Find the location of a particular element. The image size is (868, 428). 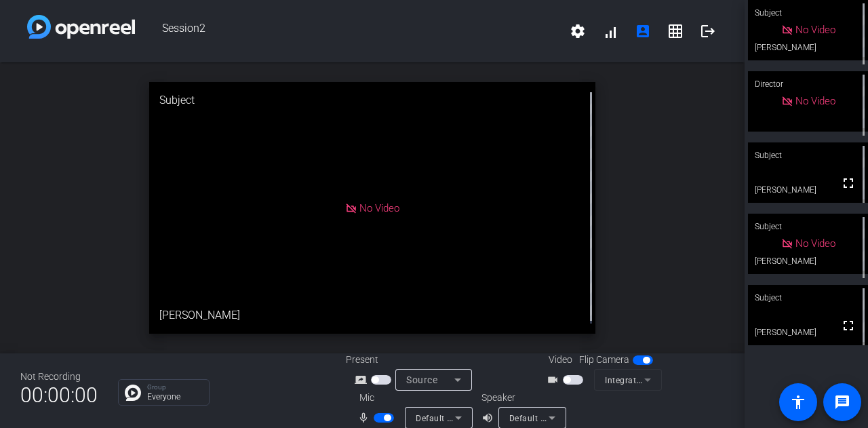

mat-icon: settings is located at coordinates (578, 31).